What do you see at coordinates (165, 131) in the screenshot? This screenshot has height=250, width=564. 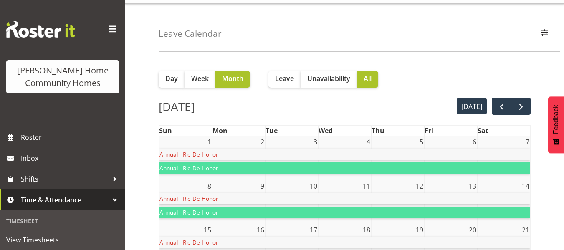 I see `span: Sun` at bounding box center [165, 131].